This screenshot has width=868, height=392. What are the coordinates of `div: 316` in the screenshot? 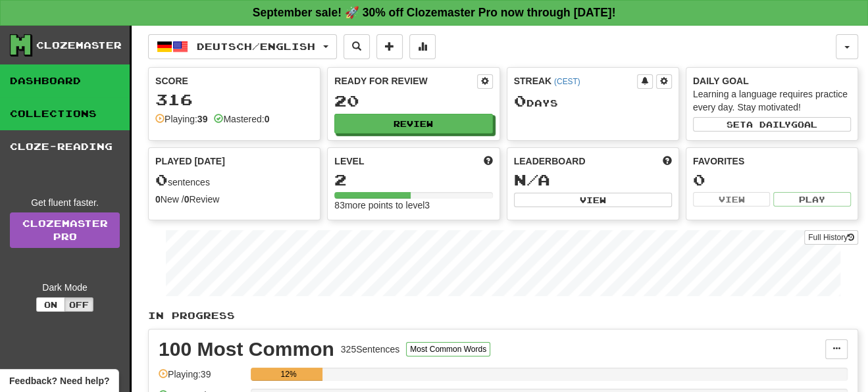 It's located at (234, 99).